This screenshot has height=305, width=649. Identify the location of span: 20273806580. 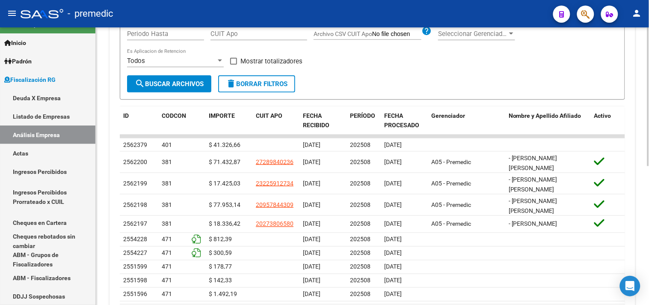
(275, 224).